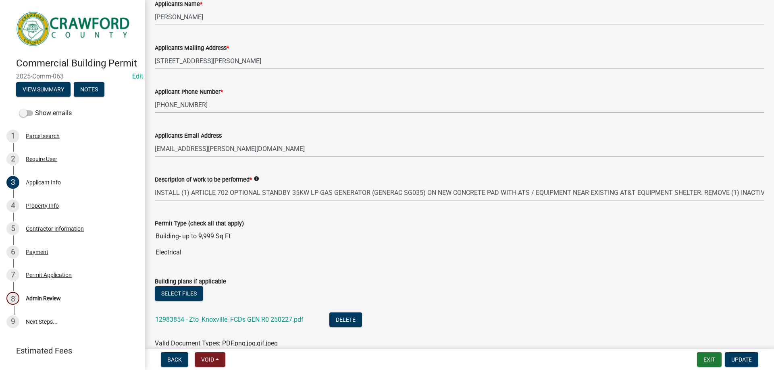 Image resolution: width=774 pixels, height=370 pixels. What do you see at coordinates (229, 319) in the screenshot?
I see `a: 12983854 - Zto_Knoxville_FCDs GEN R0 250227.pdf` at bounding box center [229, 319].